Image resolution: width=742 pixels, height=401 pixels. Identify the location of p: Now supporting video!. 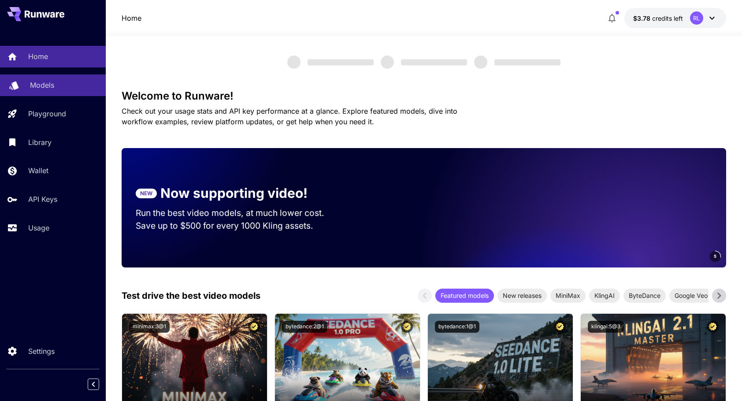
(234, 193).